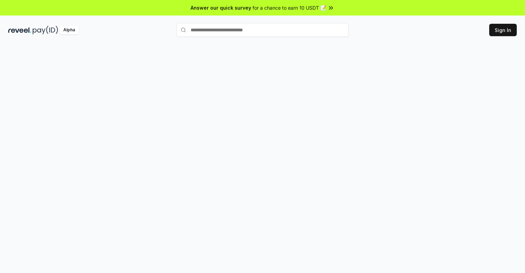  What do you see at coordinates (69, 30) in the screenshot?
I see `div: Alpha` at bounding box center [69, 30].